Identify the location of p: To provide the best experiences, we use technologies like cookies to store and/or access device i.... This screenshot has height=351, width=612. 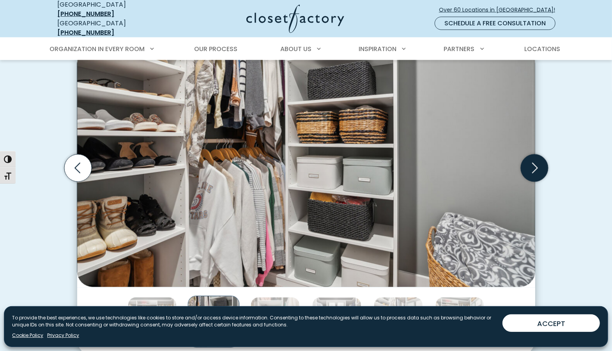
(254, 321).